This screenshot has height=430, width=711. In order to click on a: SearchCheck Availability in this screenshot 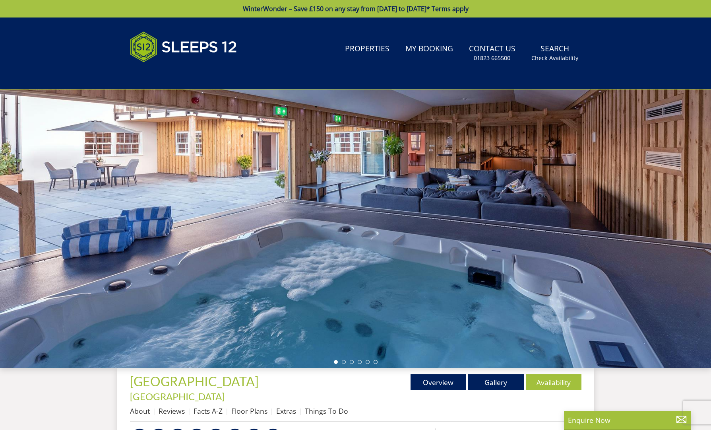, I will do `click(555, 53)`.